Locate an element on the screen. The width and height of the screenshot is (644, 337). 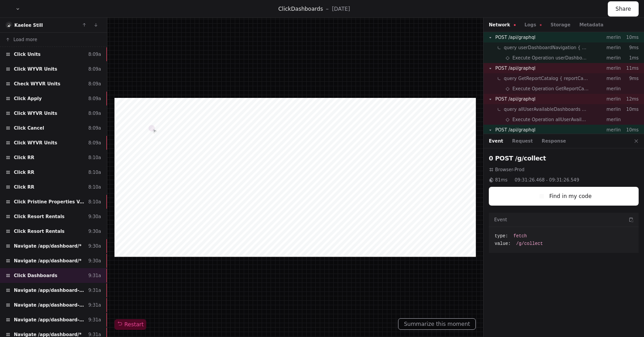
span: Navigate /app/dashboard-catalog (Dashboards) is located at coordinates (49, 290).